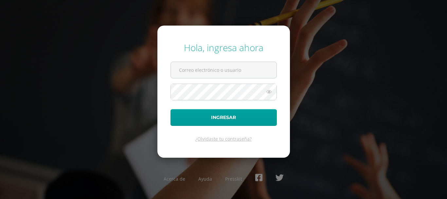 Image resolution: width=447 pixels, height=199 pixels. I want to click on input: Correo electrónico o usuario, so click(224, 70).